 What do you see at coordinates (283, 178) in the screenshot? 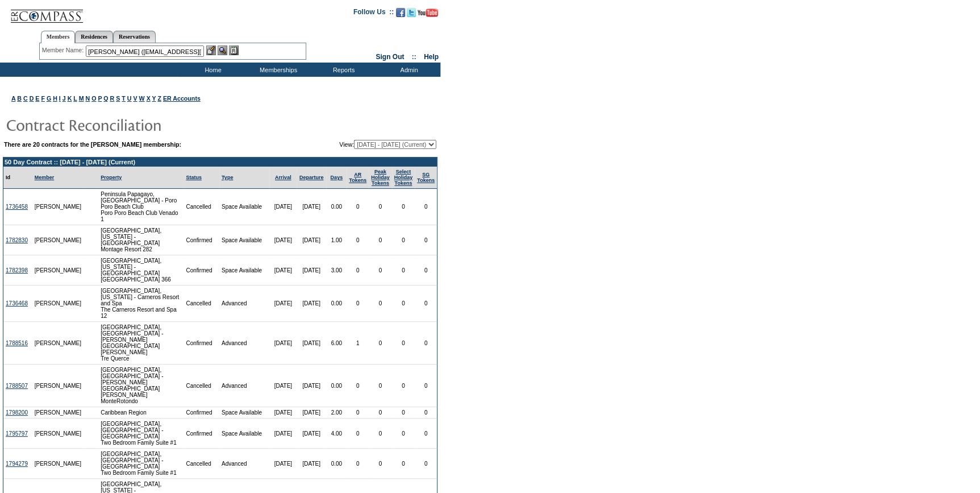
I see `a: Arrival` at bounding box center [283, 178].